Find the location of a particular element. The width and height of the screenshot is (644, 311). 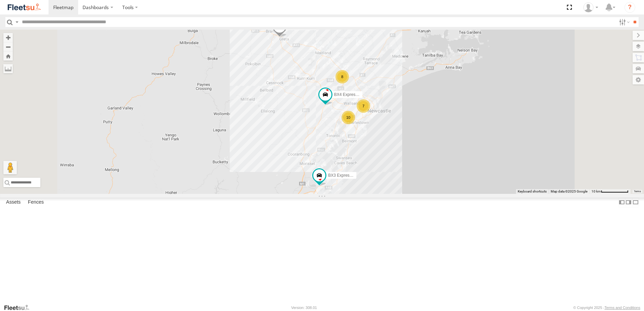

span: BX4 Express Ute is located at coordinates (349, 94).